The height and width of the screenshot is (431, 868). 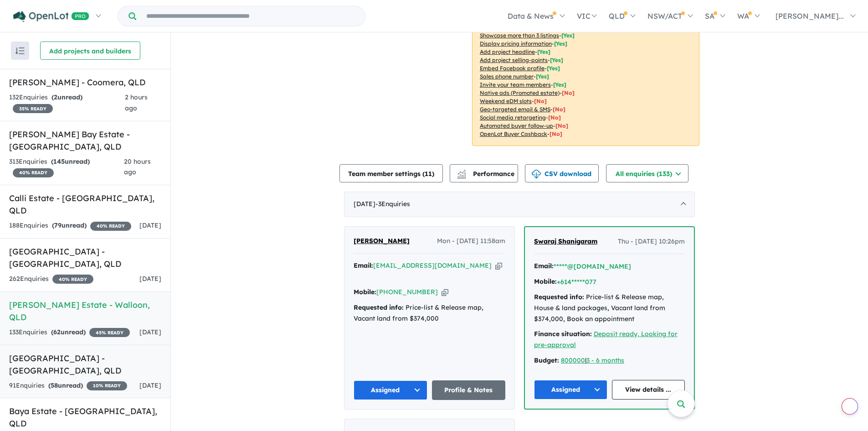 What do you see at coordinates (512, 117) in the screenshot?
I see `u: Social media retargeting` at bounding box center [512, 117].